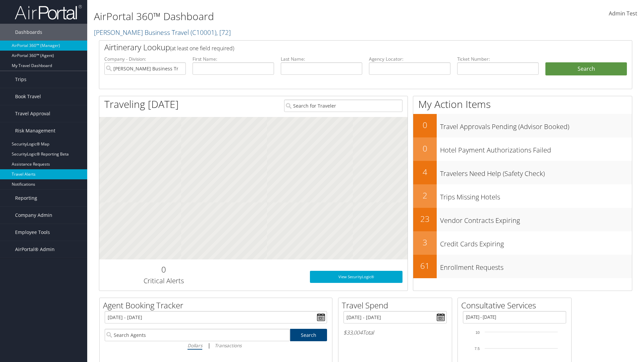 The width and height of the screenshot is (644, 362). Describe the element at coordinates (35, 131) in the screenshot. I see `span: Risk Management` at that location.